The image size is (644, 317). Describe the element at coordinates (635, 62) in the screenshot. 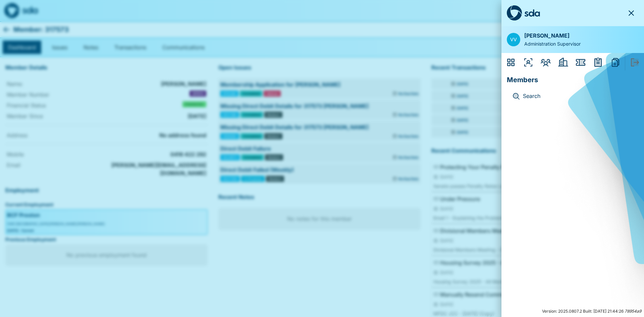

I see `button: Sign Out` at that location.